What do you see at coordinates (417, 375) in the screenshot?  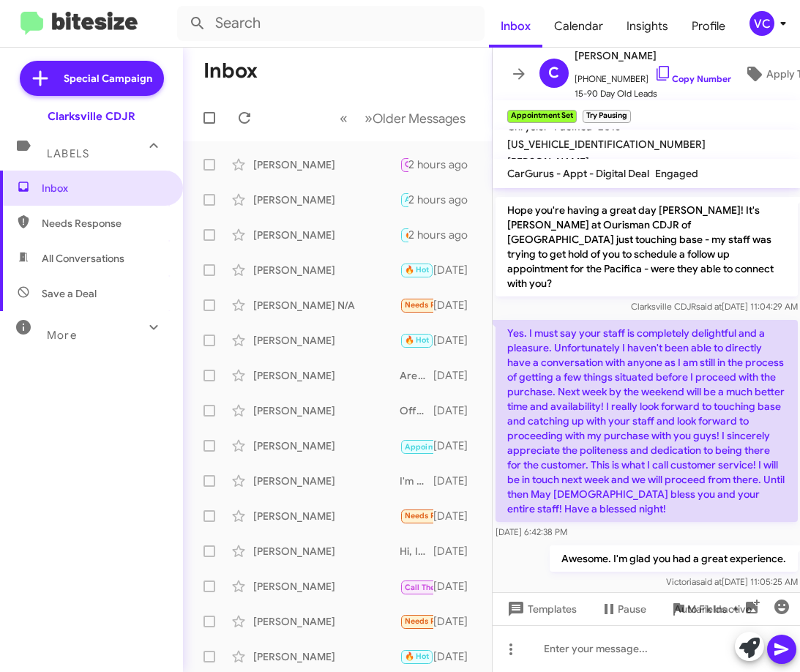 I see `div: Are you interested in visiting this weekend?` at bounding box center [417, 375].